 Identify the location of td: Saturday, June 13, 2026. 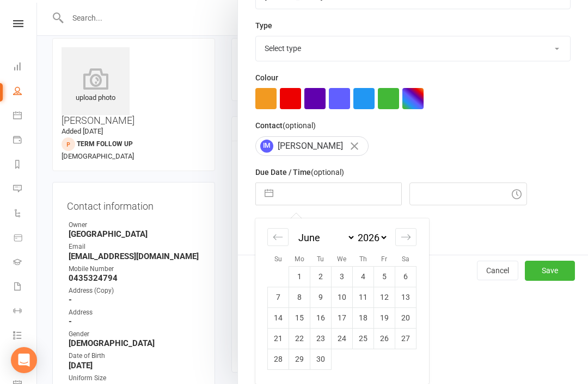
(405, 298).